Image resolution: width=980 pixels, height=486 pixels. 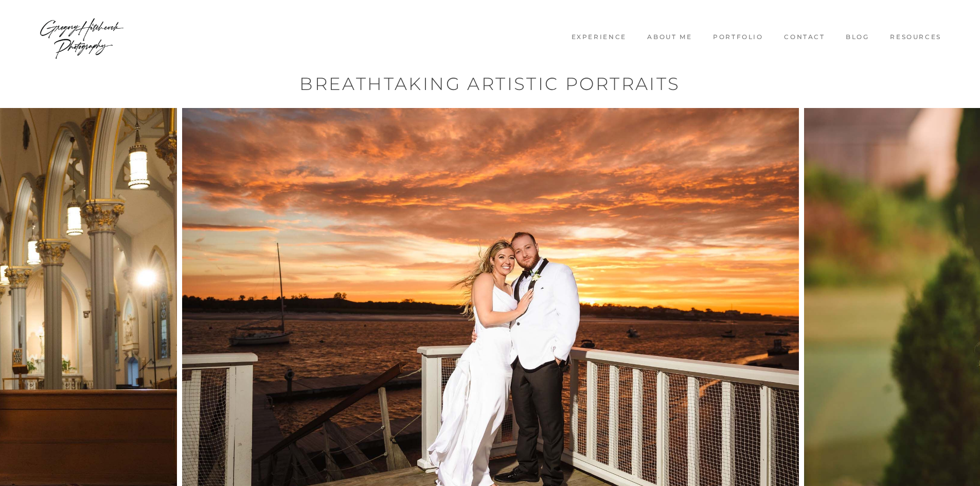 I want to click on a: Contact, so click(x=805, y=37).